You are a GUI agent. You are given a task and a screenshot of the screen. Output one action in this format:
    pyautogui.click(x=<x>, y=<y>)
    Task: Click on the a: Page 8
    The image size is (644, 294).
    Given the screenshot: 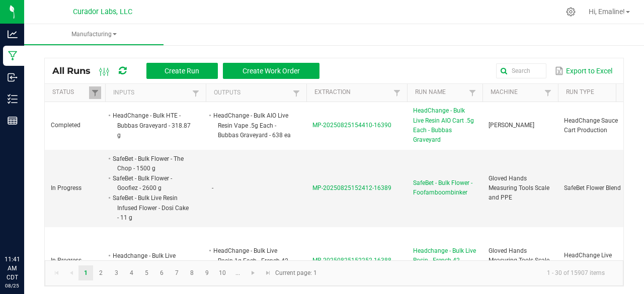 What is the action you would take?
    pyautogui.click(x=192, y=273)
    